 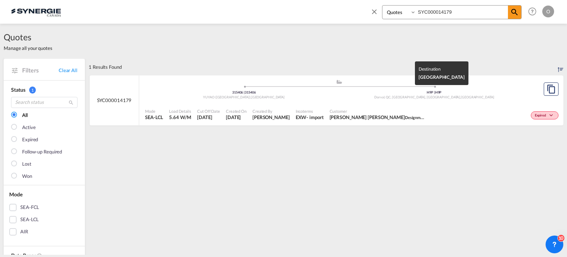 What do you see at coordinates (154, 117) in the screenshot?
I see `span: SEA-LCL` at bounding box center [154, 117].